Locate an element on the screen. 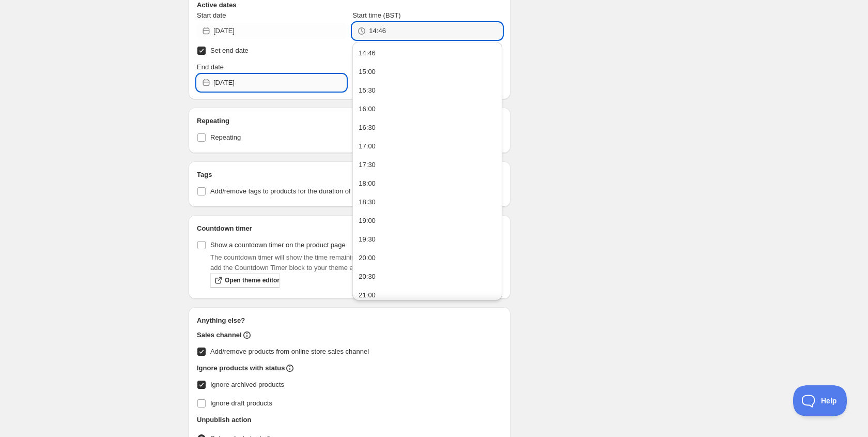  span: Show a countdown timer on the product page is located at coordinates (278, 245).